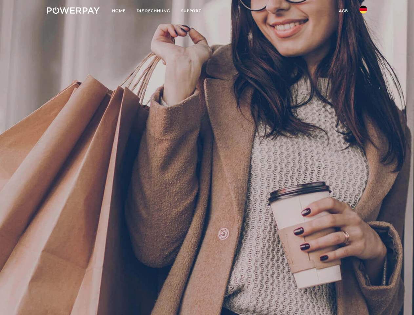  What do you see at coordinates (191, 11) in the screenshot?
I see `a: SUPPORT` at bounding box center [191, 11].